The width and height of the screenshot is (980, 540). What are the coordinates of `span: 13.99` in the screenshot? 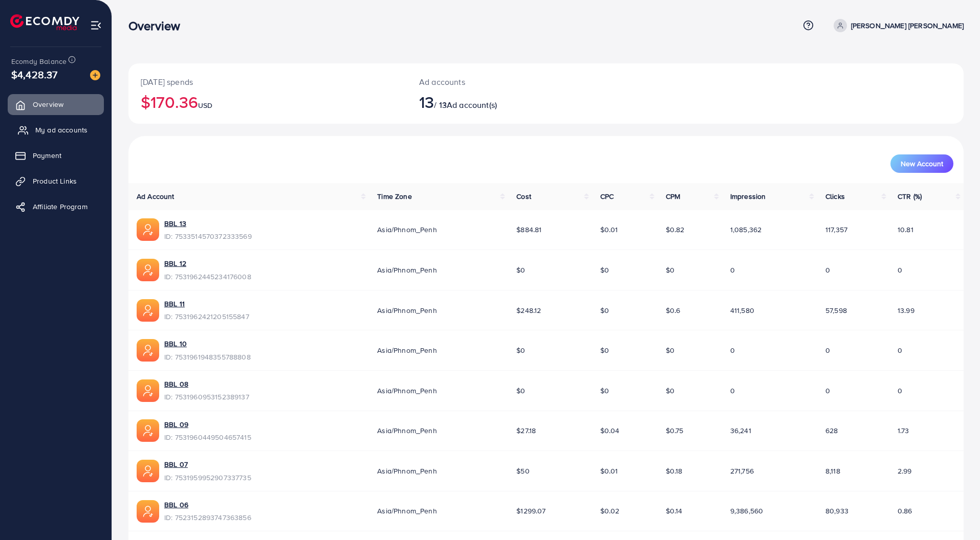 It's located at (905, 310).